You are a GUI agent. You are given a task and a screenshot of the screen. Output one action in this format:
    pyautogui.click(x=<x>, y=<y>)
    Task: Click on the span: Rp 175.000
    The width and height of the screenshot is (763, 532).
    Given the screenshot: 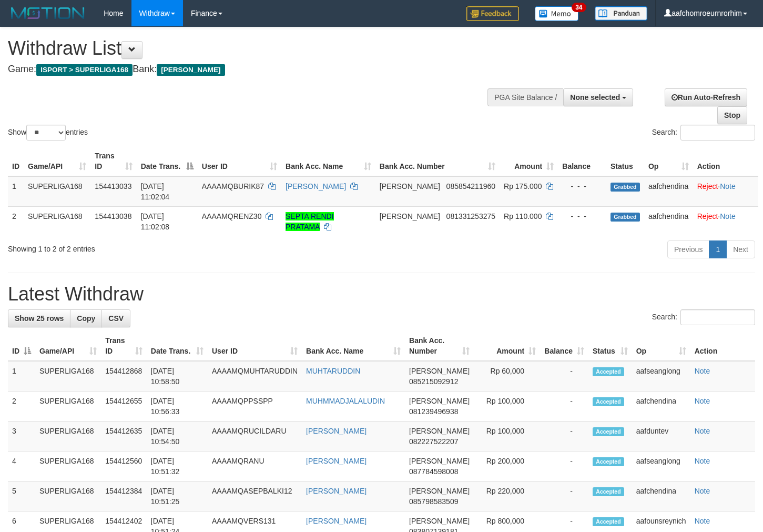 What is the action you would take?
    pyautogui.click(x=523, y=187)
    